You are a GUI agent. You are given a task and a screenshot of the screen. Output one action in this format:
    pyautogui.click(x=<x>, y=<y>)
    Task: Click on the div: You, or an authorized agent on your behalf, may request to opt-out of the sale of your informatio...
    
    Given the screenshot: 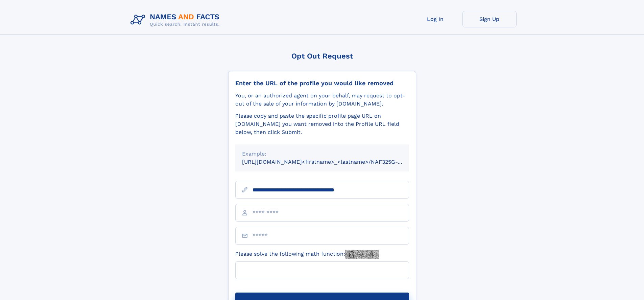 What is the action you would take?
    pyautogui.click(x=322, y=100)
    